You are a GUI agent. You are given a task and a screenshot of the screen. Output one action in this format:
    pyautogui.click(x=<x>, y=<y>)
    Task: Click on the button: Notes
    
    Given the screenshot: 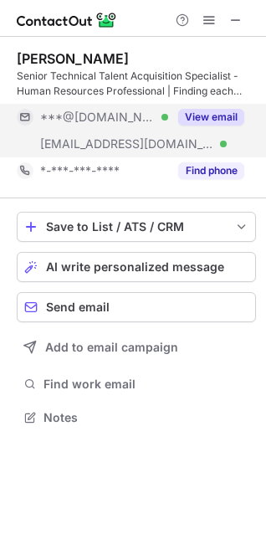 What is the action you would take?
    pyautogui.click(x=136, y=418)
    